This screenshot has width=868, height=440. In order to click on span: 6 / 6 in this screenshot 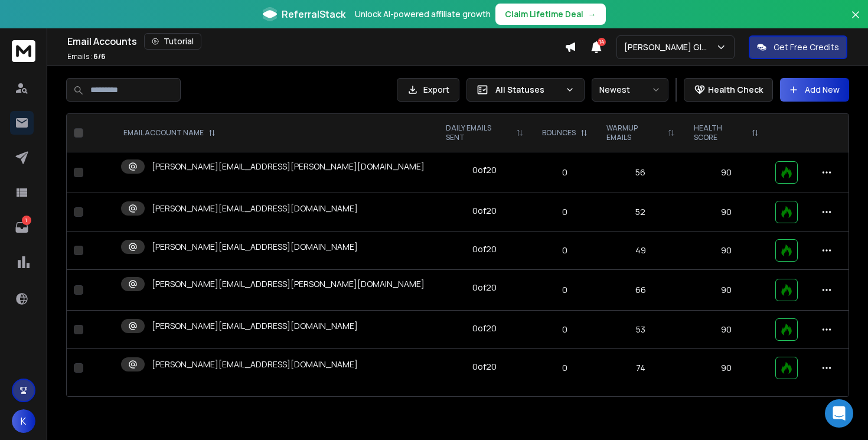, I will do `click(99, 56)`.